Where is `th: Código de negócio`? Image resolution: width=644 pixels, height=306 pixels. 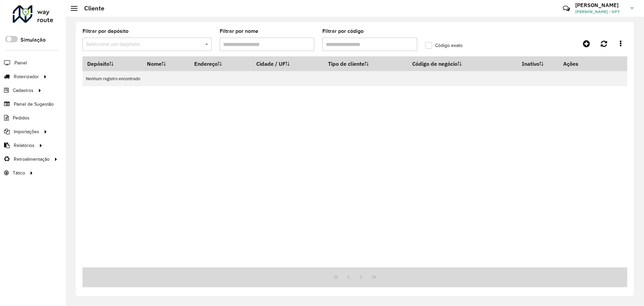 th: Código de negócio is located at coordinates (457, 64).